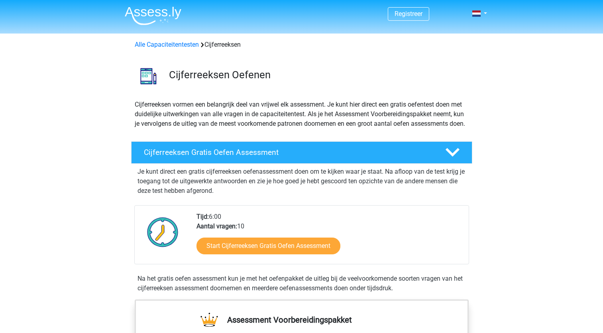 The image size is (603, 333). Describe the element at coordinates (329, 238) in the screenshot. I see `div: 6:00 10` at that location.